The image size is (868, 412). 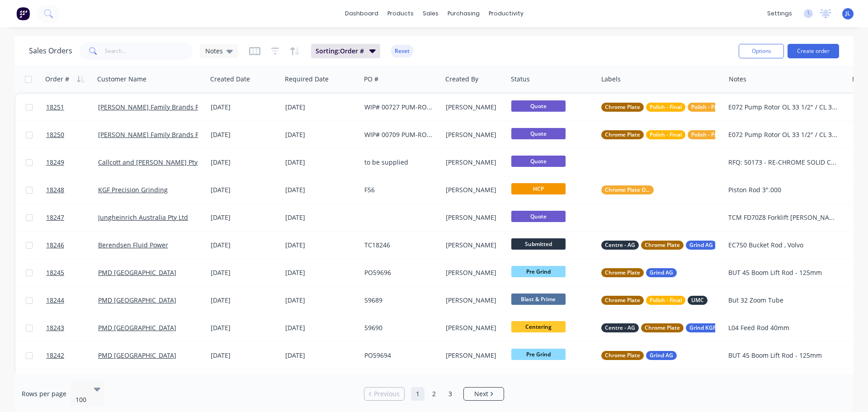 What do you see at coordinates (462, 79) in the screenshot?
I see `div: Created By` at bounding box center [462, 79].